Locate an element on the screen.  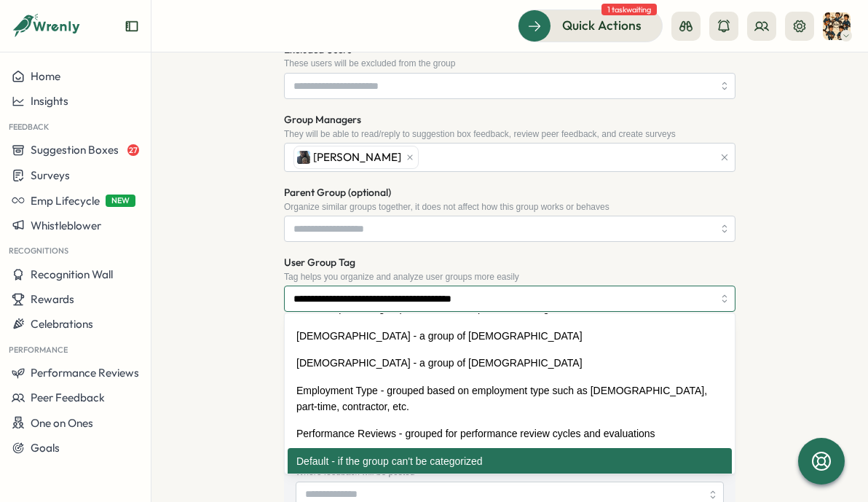
div: Tag helps you organize and analyze user groups more easily is located at coordinates (510, 277).